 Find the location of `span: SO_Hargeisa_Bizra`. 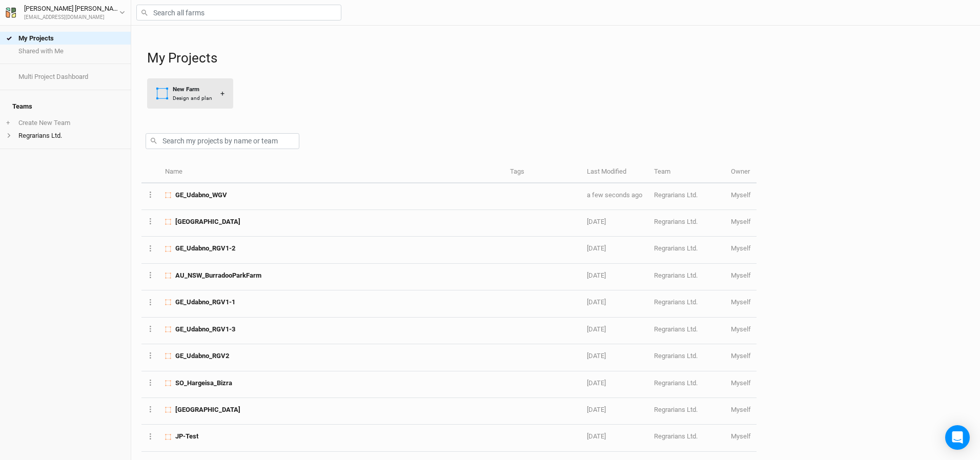

span: SO_Hargeisa_Bizra is located at coordinates (203, 383).